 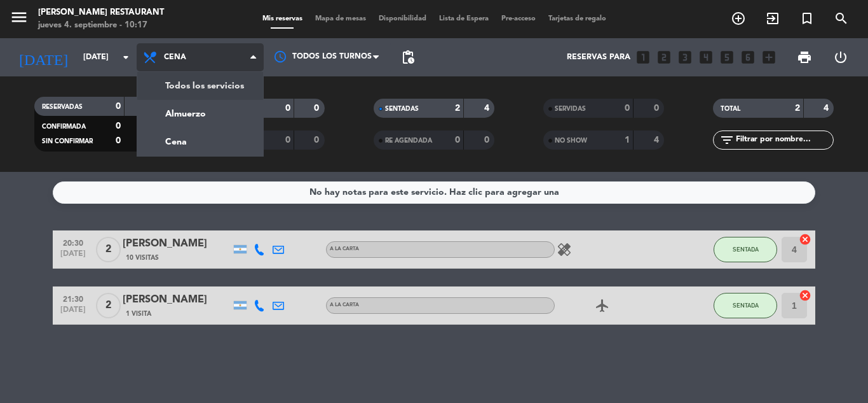 I want to click on span: SERVIDAS, so click(x=570, y=109).